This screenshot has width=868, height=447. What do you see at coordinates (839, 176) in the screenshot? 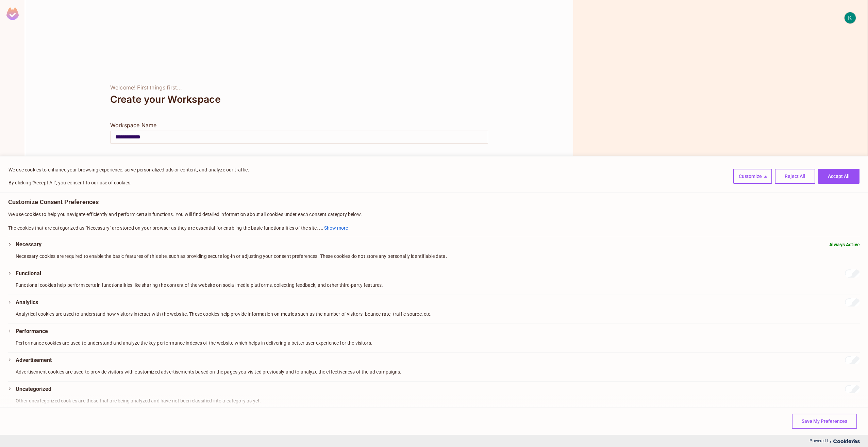
I see `button: Accept All` at bounding box center [839, 176].